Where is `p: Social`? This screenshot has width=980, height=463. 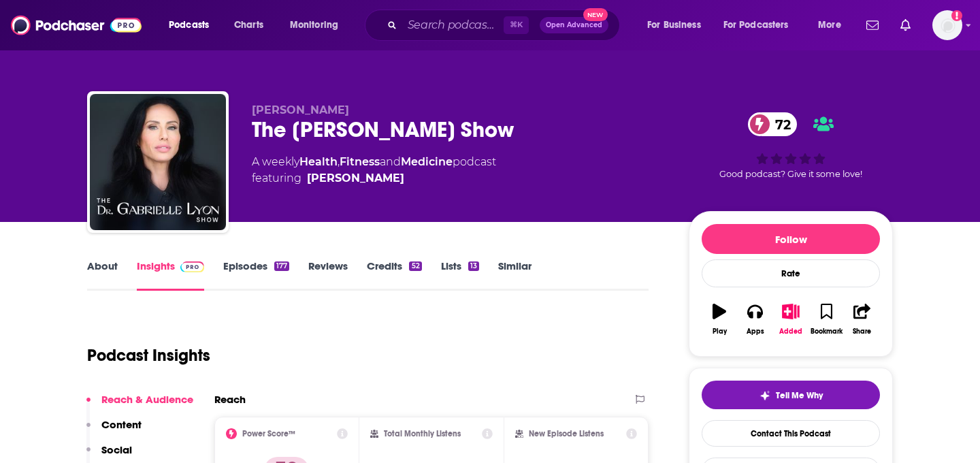 p: Social is located at coordinates (116, 450).